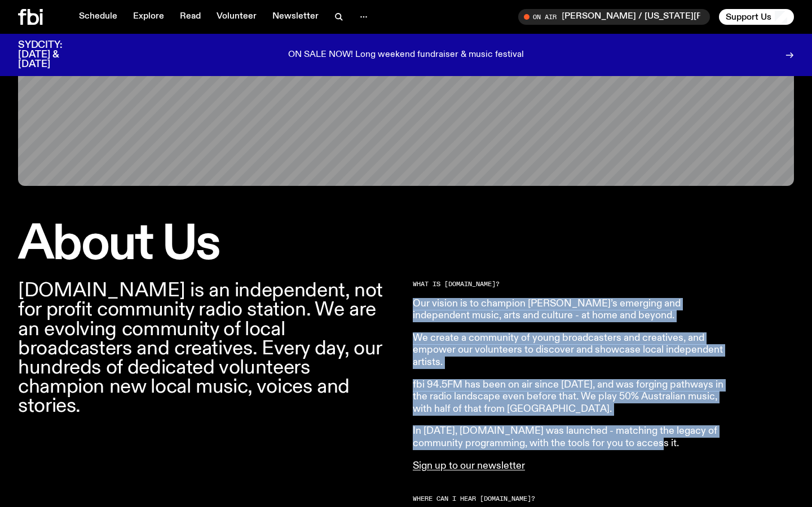 Image resolution: width=812 pixels, height=507 pixels. Describe the element at coordinates (190, 17) in the screenshot. I see `a: Read` at that location.